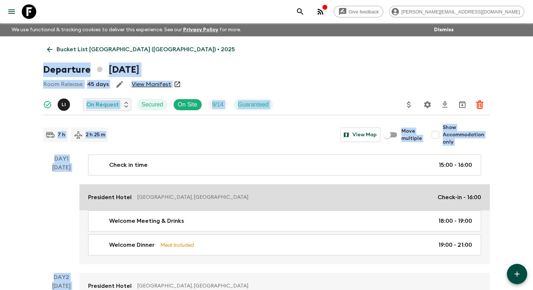  Describe the element at coordinates (98, 84) in the screenshot. I see `p: 45 days` at that location.